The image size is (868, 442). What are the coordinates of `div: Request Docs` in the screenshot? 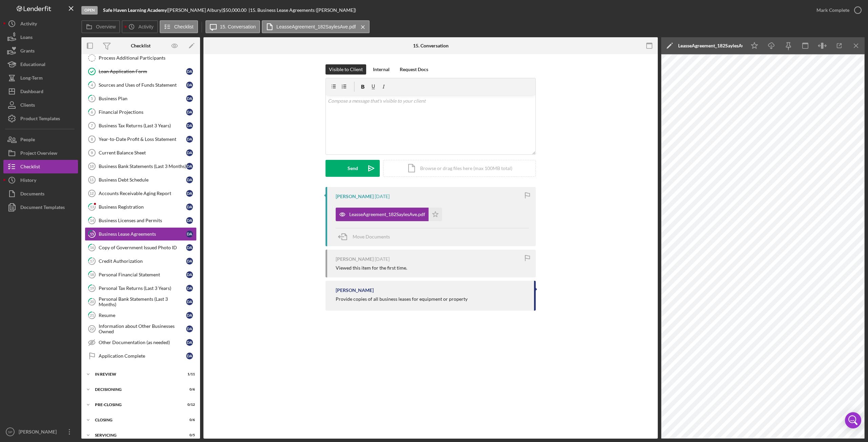 It's located at (414, 70).